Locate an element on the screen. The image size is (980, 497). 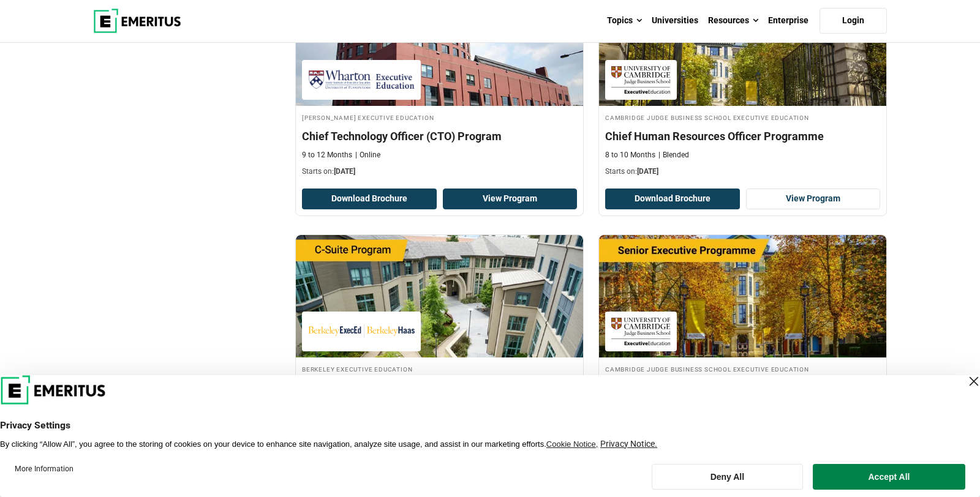
h4: Berkeley Executive Education is located at coordinates (439, 369).